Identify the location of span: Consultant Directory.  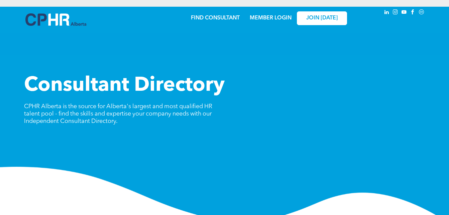
(124, 86).